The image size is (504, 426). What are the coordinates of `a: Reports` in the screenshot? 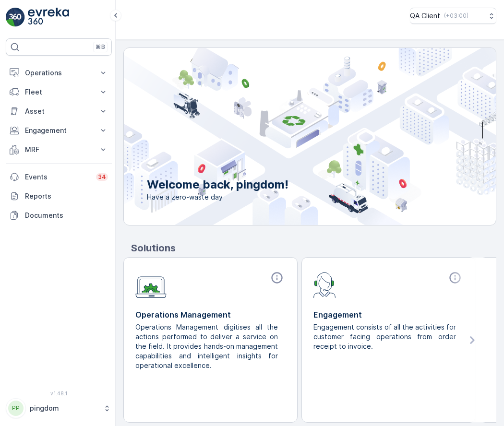 It's located at (58, 196).